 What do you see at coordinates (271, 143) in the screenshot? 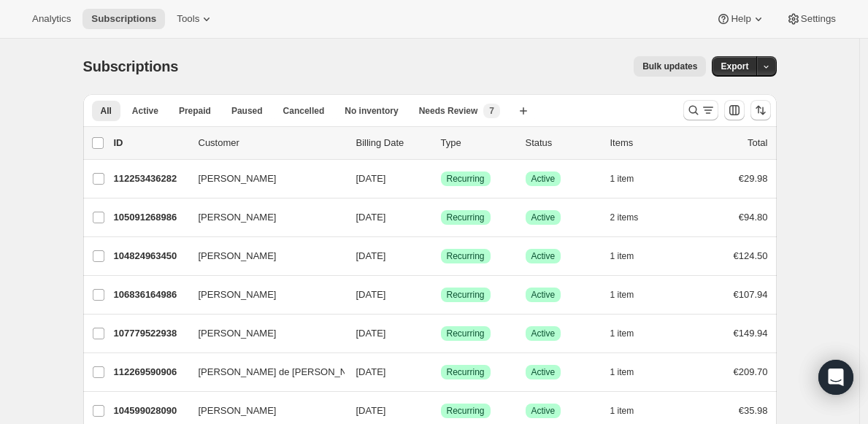
I see `p: Customer` at bounding box center [271, 143].